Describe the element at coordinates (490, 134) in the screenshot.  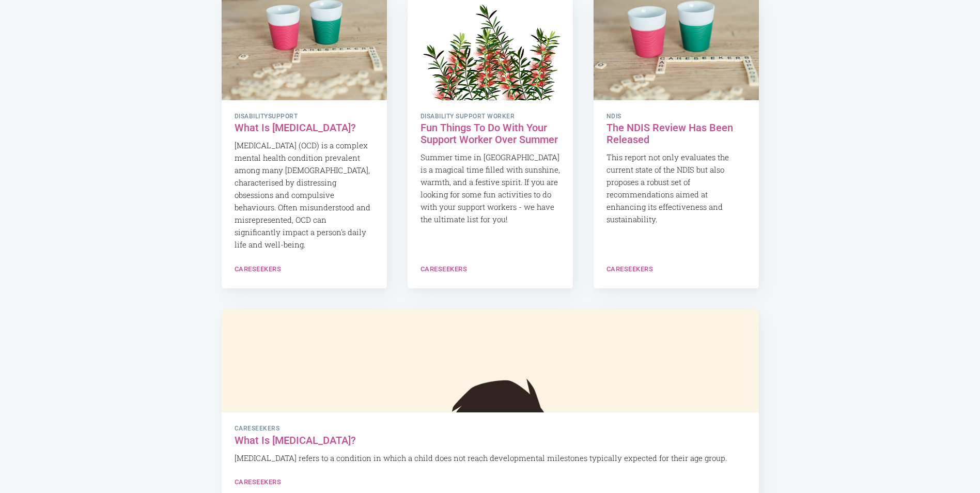
I see `h2: Fun Things To Do With Your Support Worker Over Summer` at that location.